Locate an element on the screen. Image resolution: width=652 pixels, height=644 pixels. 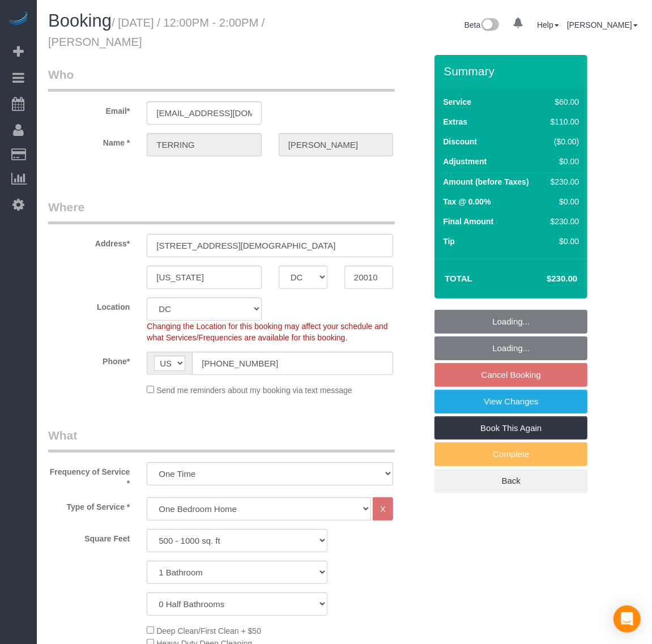
label: Location is located at coordinates (89, 305).